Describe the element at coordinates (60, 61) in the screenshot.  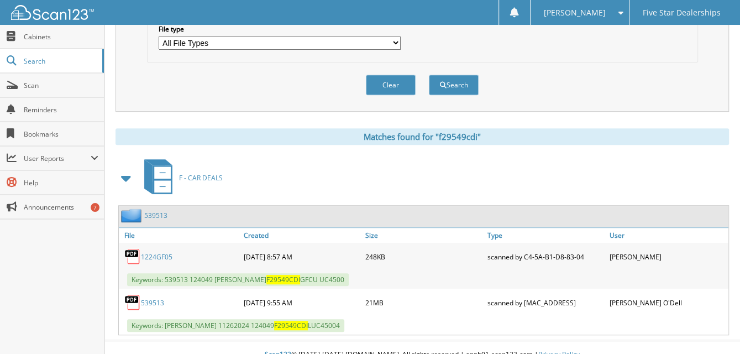
I see `span: Search` at that location.